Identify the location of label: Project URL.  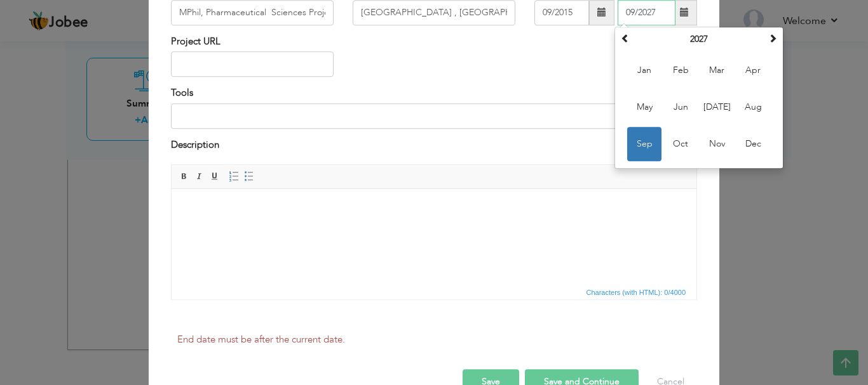
(196, 41).